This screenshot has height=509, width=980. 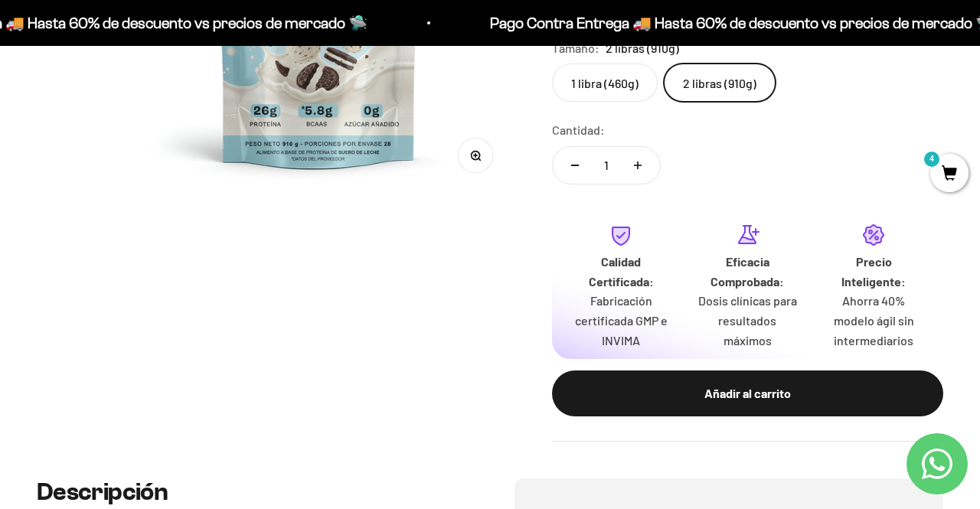 What do you see at coordinates (621, 271) in the screenshot?
I see `strong: Calidad Certificada:` at bounding box center [621, 271].